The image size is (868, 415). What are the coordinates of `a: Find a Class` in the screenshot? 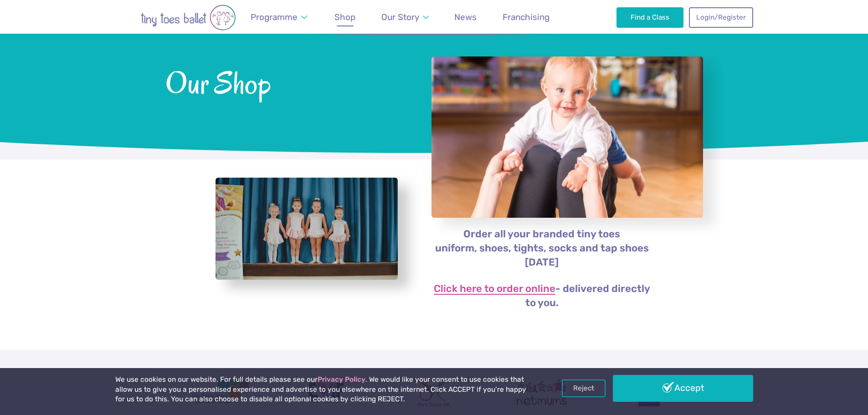 It's located at (650, 17).